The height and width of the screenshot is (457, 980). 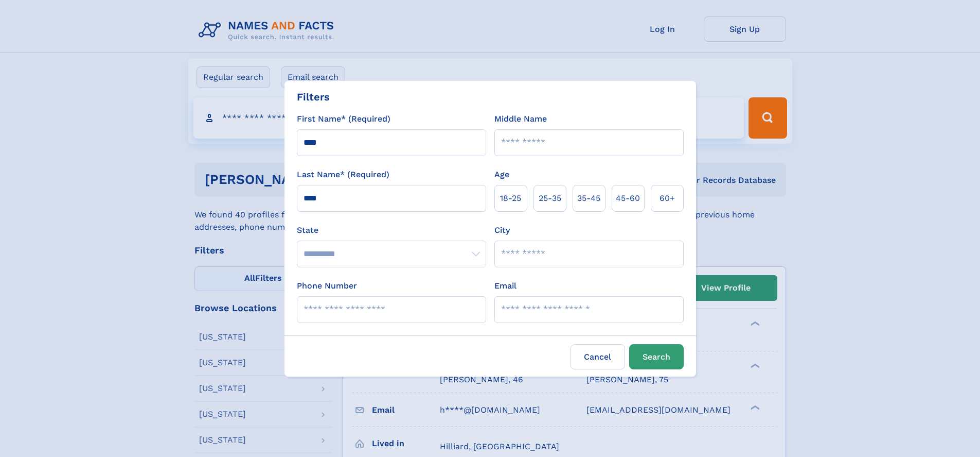 I want to click on label: Last Name* (Required), so click(x=343, y=175).